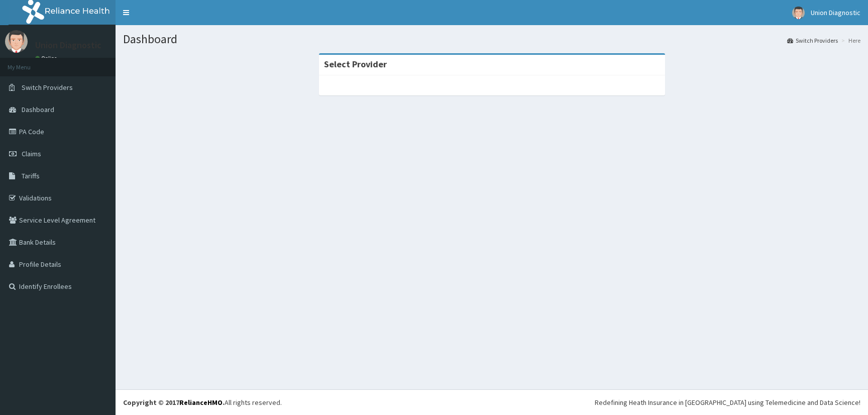 This screenshot has height=415, width=868. I want to click on a: Switch Providers, so click(812, 40).